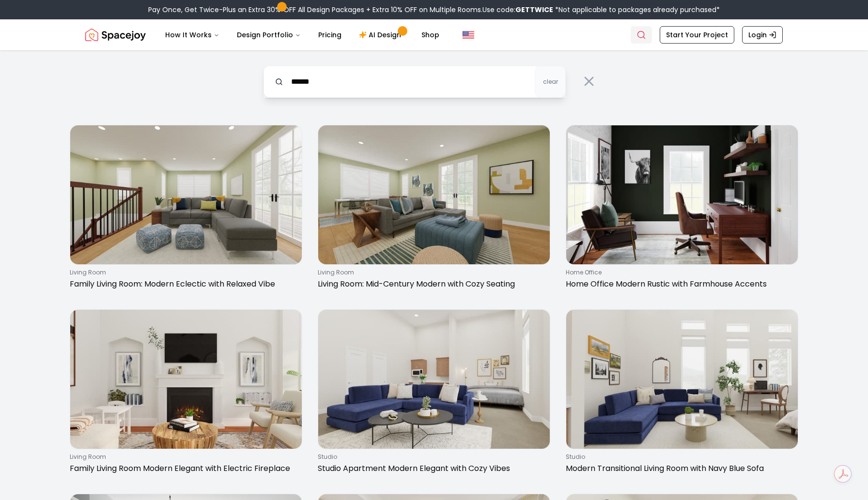 The image size is (868, 500). What do you see at coordinates (184, 284) in the screenshot?
I see `p: Family Living Room: Modern Eclectic with Relaxed Vibe` at bounding box center [184, 284].